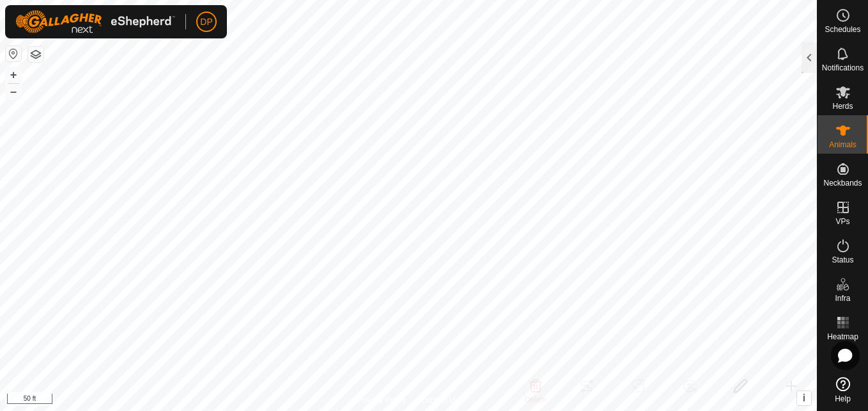 The height and width of the screenshot is (411, 868). Describe the element at coordinates (842, 298) in the screenshot. I see `span: Infra` at that location.